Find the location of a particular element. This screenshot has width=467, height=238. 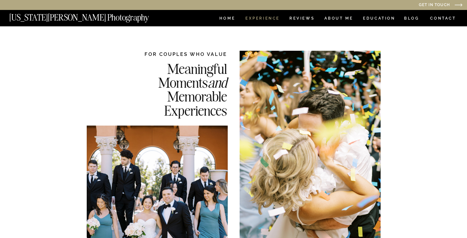

i: and is located at coordinates (217, 82).